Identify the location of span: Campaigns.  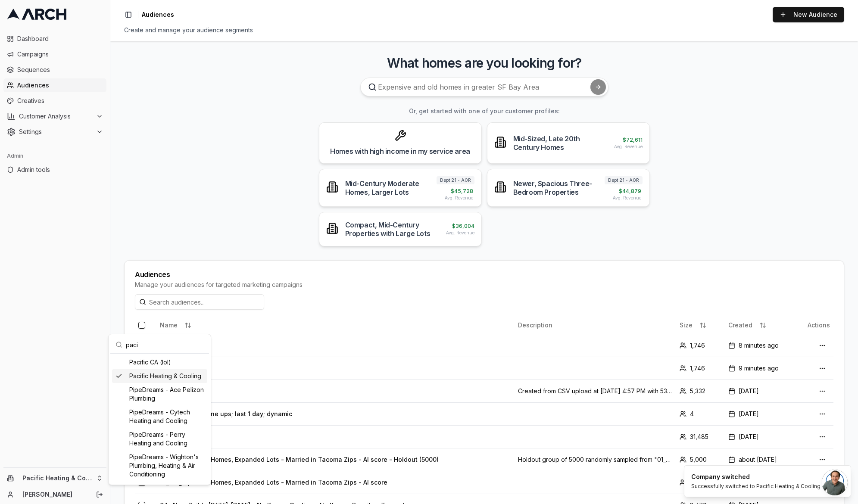
(60, 54).